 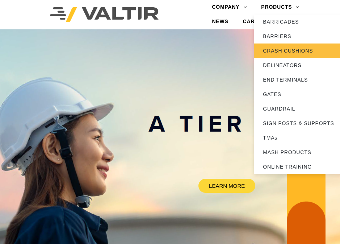 What do you see at coordinates (260, 22) in the screenshot?
I see `a: CAREERS` at bounding box center [260, 22].